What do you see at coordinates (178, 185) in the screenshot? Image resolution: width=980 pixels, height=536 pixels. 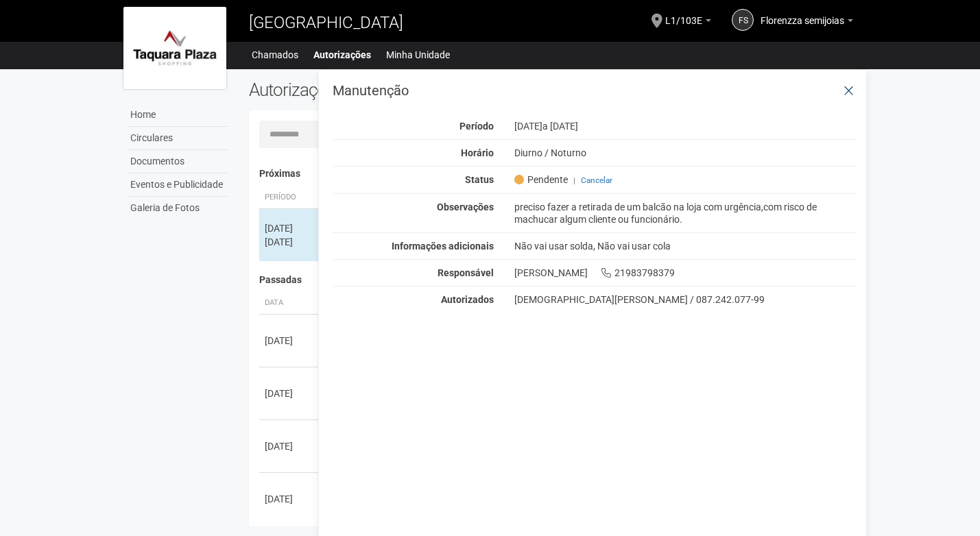 I see `a: Eventos e Publicidade` at bounding box center [178, 185].